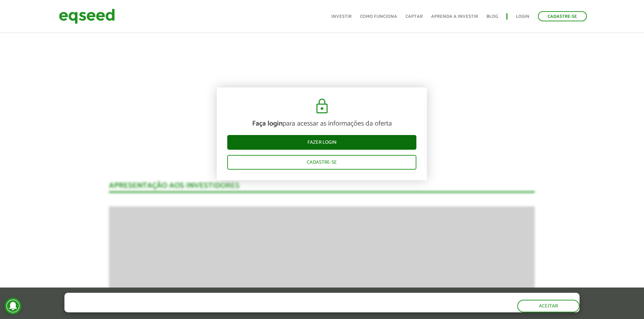 The height and width of the screenshot is (319, 644). What do you see at coordinates (522, 16) in the screenshot?
I see `a: Login` at bounding box center [522, 16].